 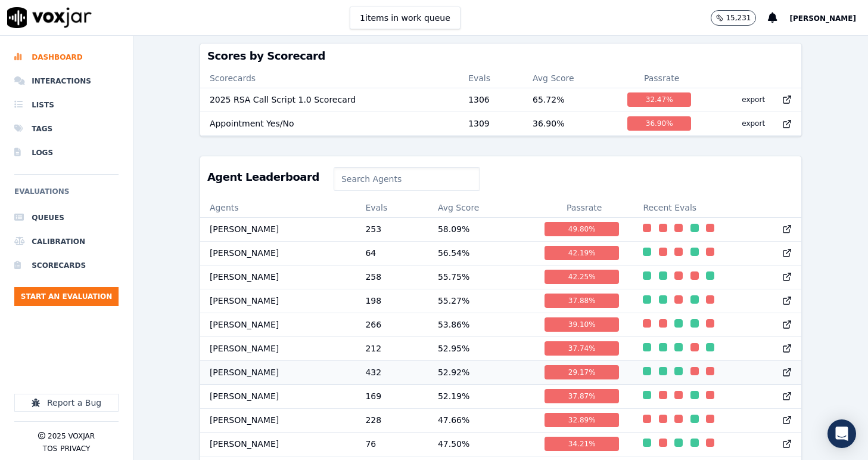 I want to click on h3: Scores by Scorecard, so click(x=501, y=56).